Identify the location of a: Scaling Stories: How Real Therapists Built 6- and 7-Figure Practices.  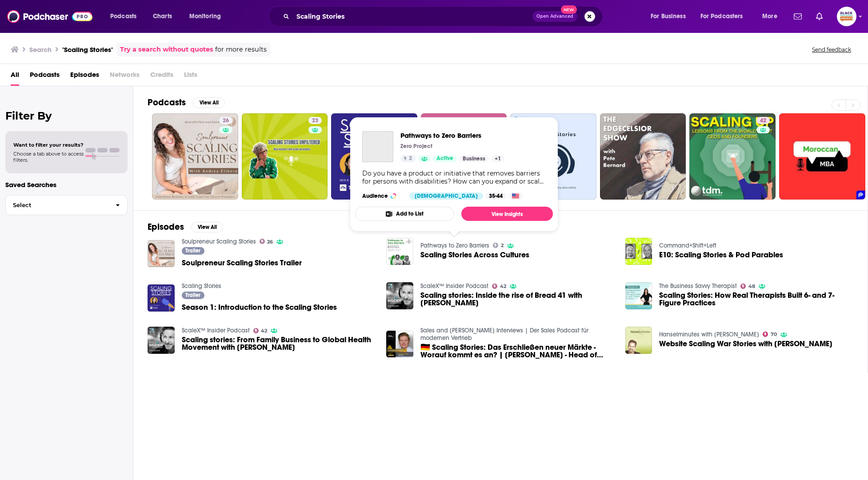
(756, 299).